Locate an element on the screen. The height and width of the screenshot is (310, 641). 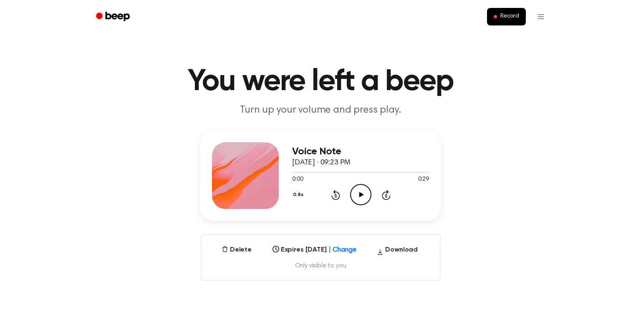
span: 0:29 is located at coordinates (424, 179).